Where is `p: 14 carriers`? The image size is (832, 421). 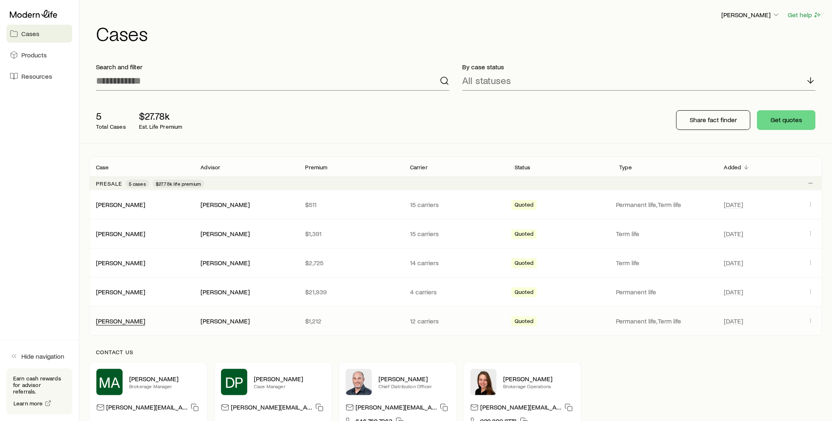
p: 14 carriers is located at coordinates (456, 263).